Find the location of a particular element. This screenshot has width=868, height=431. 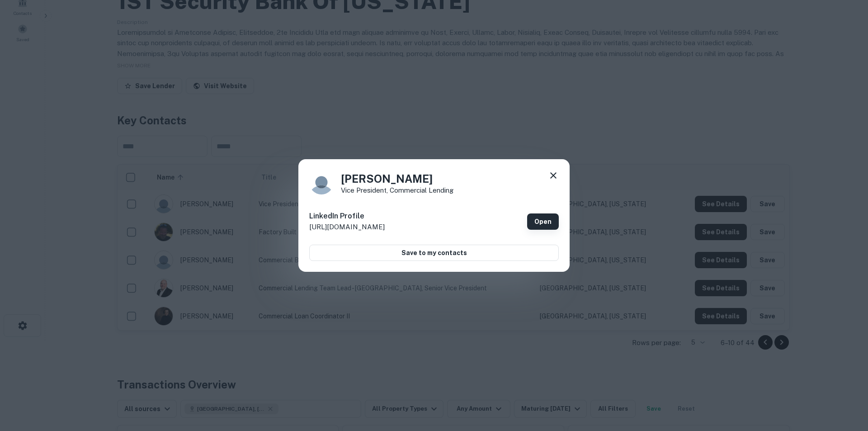

img: 9c8pery4andzj6ohjkjp54ma2 is located at coordinates (322, 182).